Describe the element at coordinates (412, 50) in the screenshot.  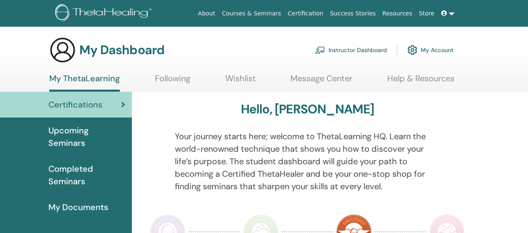
I see `img: cog.svg` at that location.